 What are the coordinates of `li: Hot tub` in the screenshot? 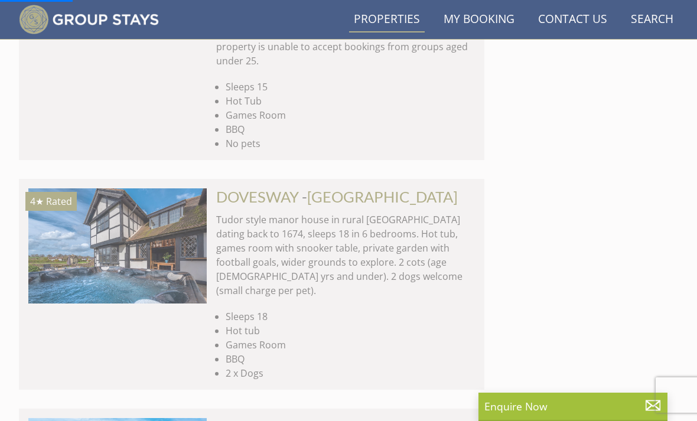 It's located at (350, 331).